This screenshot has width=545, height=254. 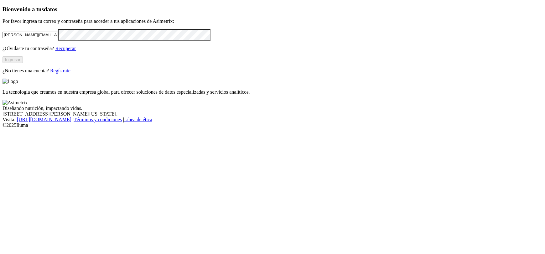 I want to click on p: ¿Olvidaste tu contraseña?, so click(x=272, y=49).